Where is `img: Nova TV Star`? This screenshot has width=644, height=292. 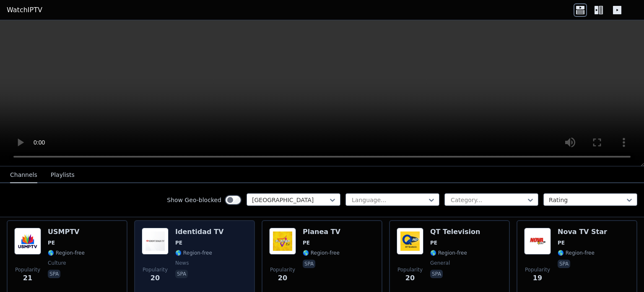 img: Nova TV Star is located at coordinates (538, 241).